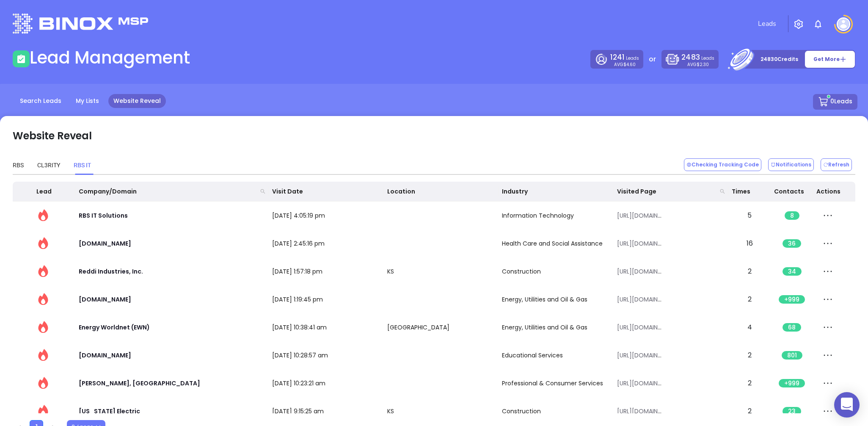 This screenshot has width=868, height=426. I want to click on img: logo, so click(81, 23).